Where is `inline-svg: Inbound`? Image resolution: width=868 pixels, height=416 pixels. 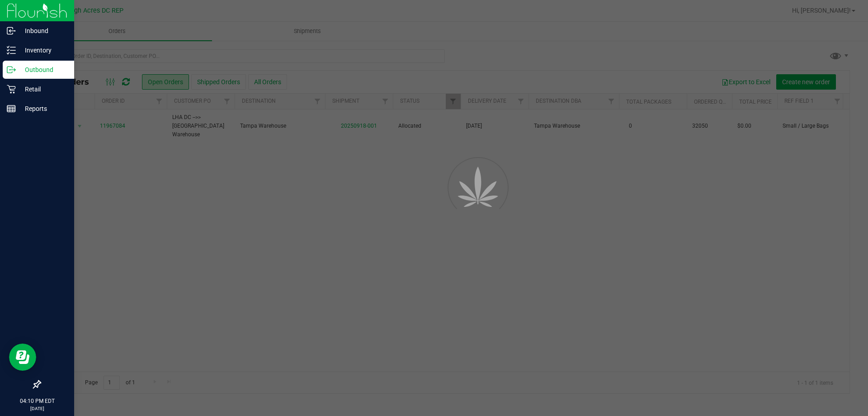 inline-svg: Inbound is located at coordinates (11, 31).